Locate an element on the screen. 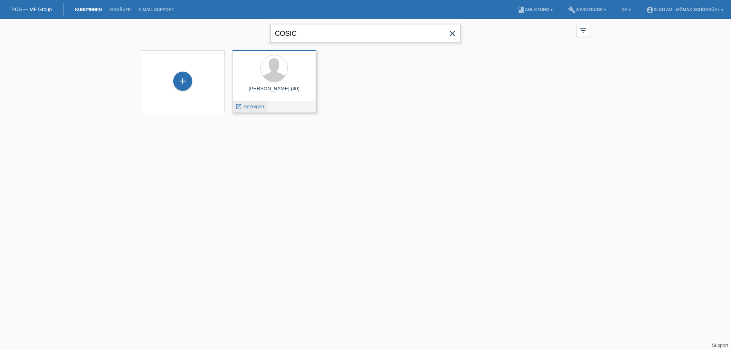 The image size is (731, 350). i: close is located at coordinates (453, 34).